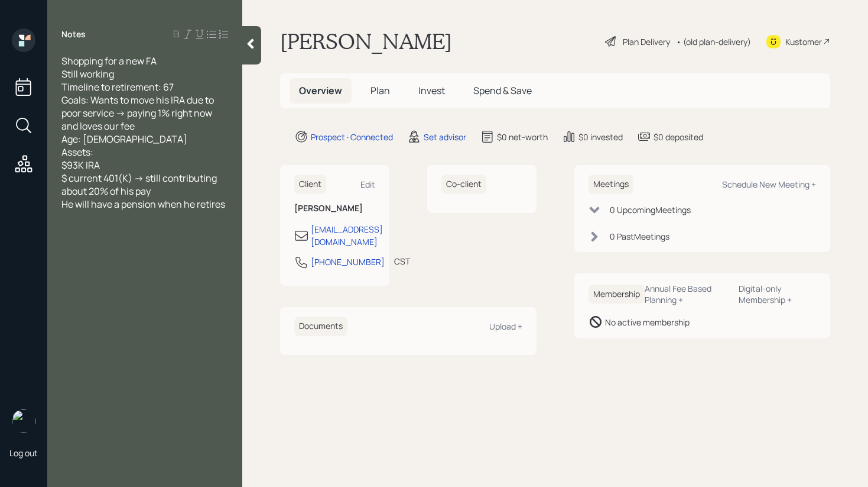 This screenshot has height=487, width=868. Describe the element at coordinates (143, 132) in the screenshot. I see `span: Shopping for a new FA Still working Timeline to retirement: 67 Goals: Wants to move his IRA due t...` at that location.